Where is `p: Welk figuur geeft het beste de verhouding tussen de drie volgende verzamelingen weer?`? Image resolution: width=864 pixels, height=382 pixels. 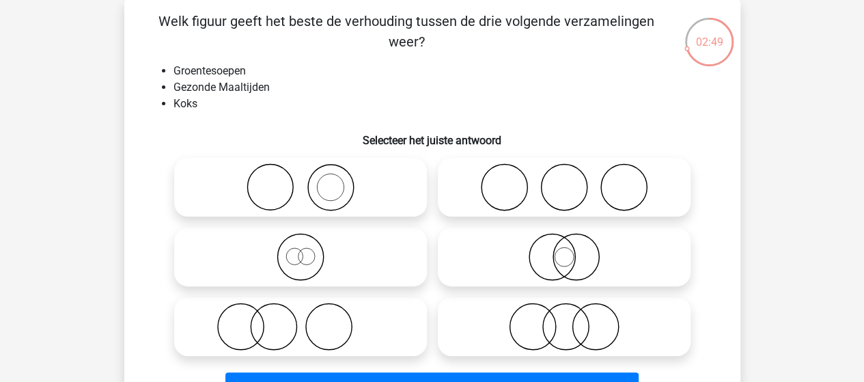
p: Welk figuur geeft het beste de verhouding tussen de drie volgende verzamelingen weer? is located at coordinates (406, 31).